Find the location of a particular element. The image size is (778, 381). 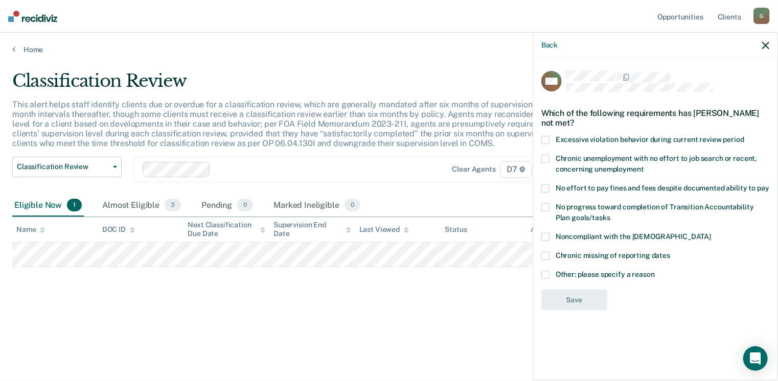

div: Clear agents is located at coordinates (474, 169).